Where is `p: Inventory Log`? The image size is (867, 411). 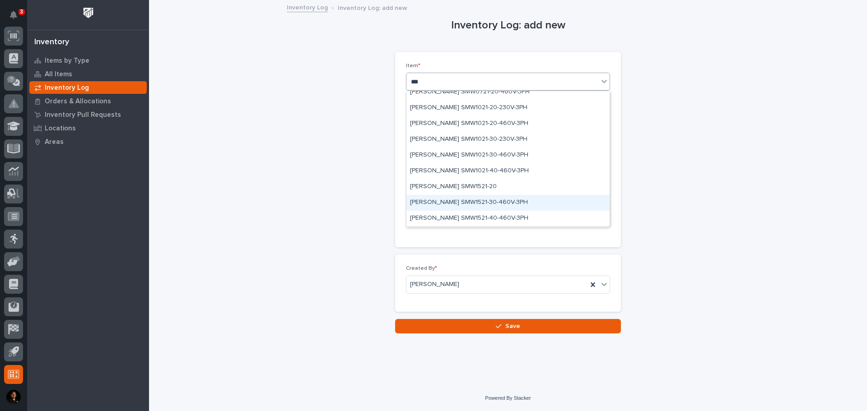 p: Inventory Log is located at coordinates (67, 88).